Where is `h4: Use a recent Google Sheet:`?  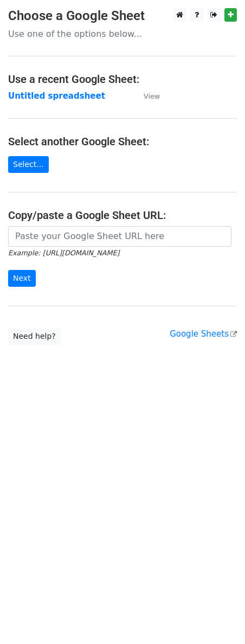
h4: Use a recent Google Sheet: is located at coordinates (122, 79).